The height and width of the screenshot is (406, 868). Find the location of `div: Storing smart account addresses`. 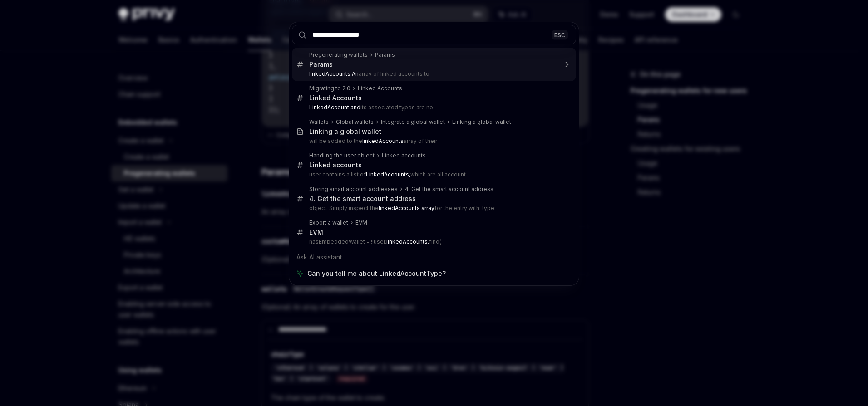

div: Storing smart account addresses is located at coordinates (353, 189).